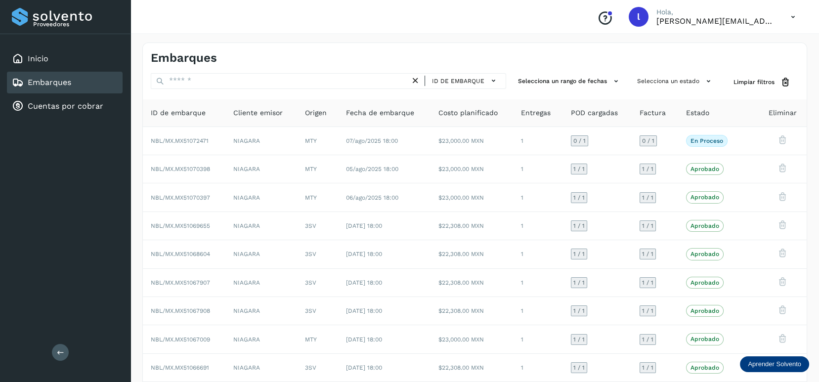  What do you see at coordinates (38, 58) in the screenshot?
I see `a: Inicio` at bounding box center [38, 58].